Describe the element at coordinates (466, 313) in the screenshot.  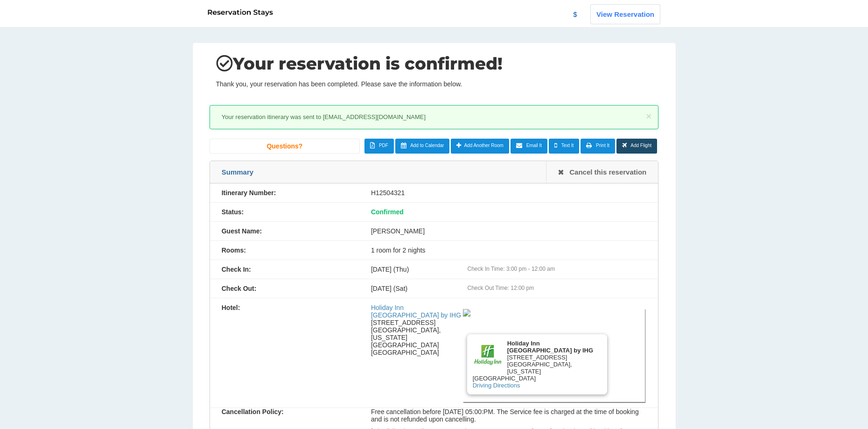
I see `img: ba46eae4-d0ae-4a08-aa00-013da3a73e50` at that location.